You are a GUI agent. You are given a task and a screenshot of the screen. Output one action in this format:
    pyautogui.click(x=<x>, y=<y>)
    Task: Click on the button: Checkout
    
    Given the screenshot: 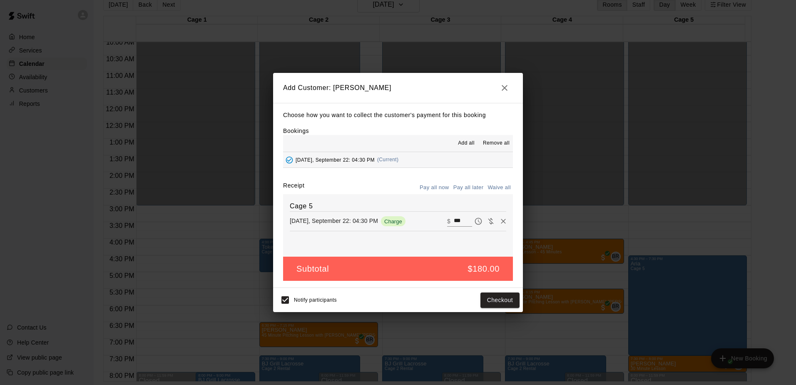 What is the action you would take?
    pyautogui.click(x=500, y=300)
    